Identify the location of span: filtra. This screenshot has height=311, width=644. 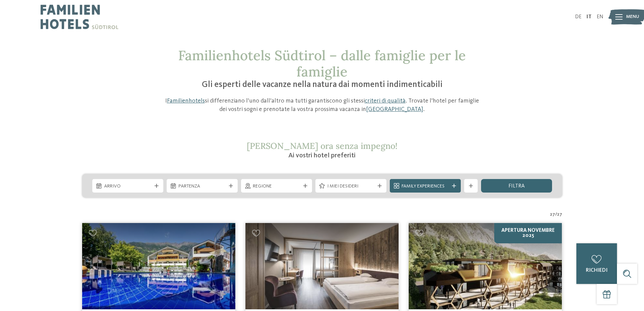
(517, 186).